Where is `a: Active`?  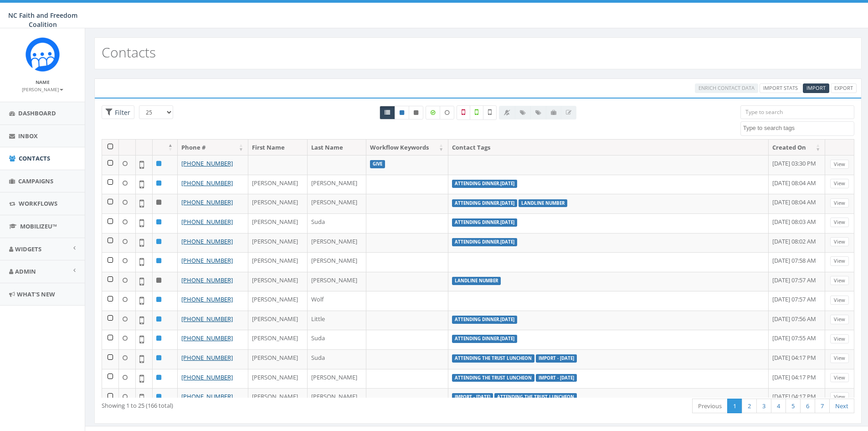 a: Active is located at coordinates (402, 112).